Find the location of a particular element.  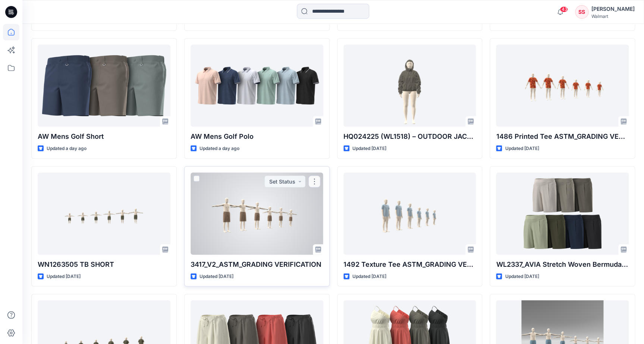

a: HQ024225 (WL1518) – OUTDOOR JACKET_GRADE VERIFICATION is located at coordinates (410, 85).